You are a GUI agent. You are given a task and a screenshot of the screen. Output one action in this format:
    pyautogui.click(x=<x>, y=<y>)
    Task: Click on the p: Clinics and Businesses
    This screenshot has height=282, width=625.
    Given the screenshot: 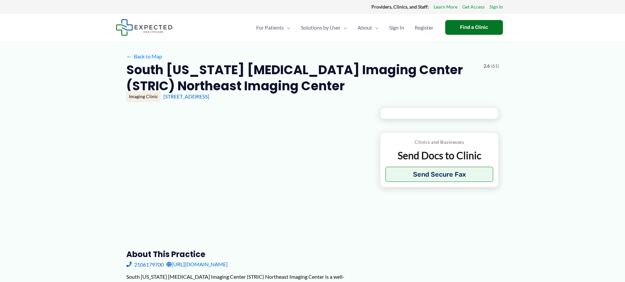 What is the action you would take?
    pyautogui.click(x=439, y=142)
    